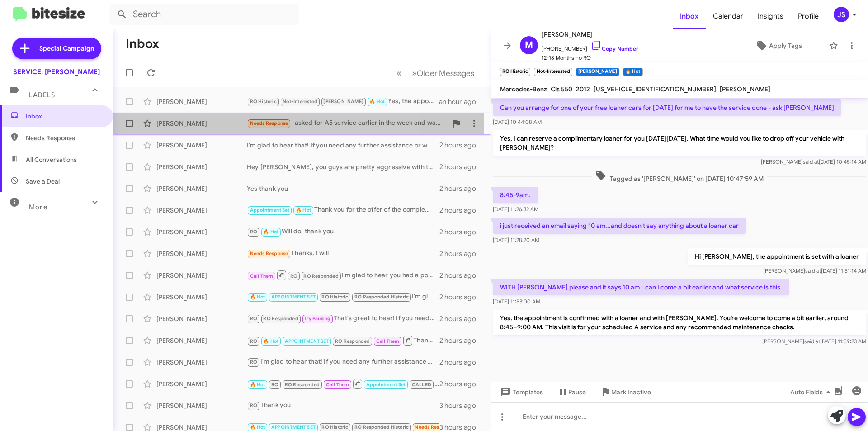 This screenshot has width=868, height=431. Describe the element at coordinates (421, 384) in the screenshot. I see `span: CALLED` at that location.